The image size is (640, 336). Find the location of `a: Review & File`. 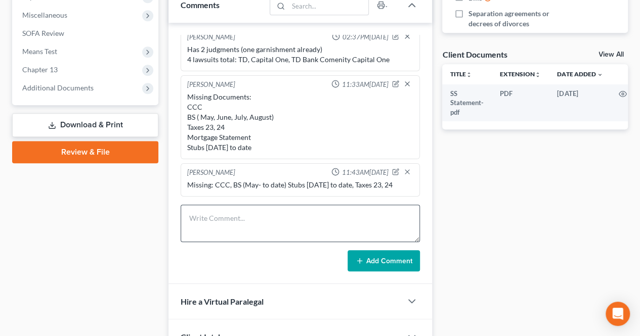

a: Review & File is located at coordinates (85, 152).